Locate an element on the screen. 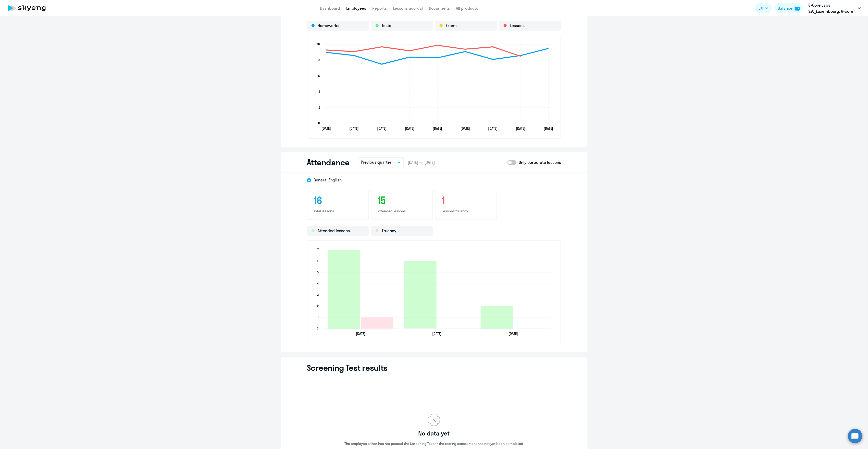  h2: Attendance is located at coordinates (328, 162).